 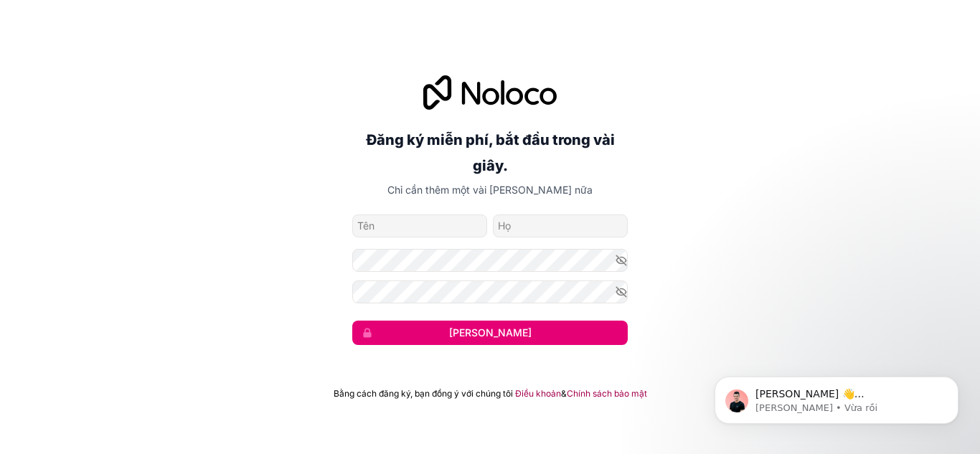 I want to click on a: Chính sách bảo mật, so click(x=607, y=394).